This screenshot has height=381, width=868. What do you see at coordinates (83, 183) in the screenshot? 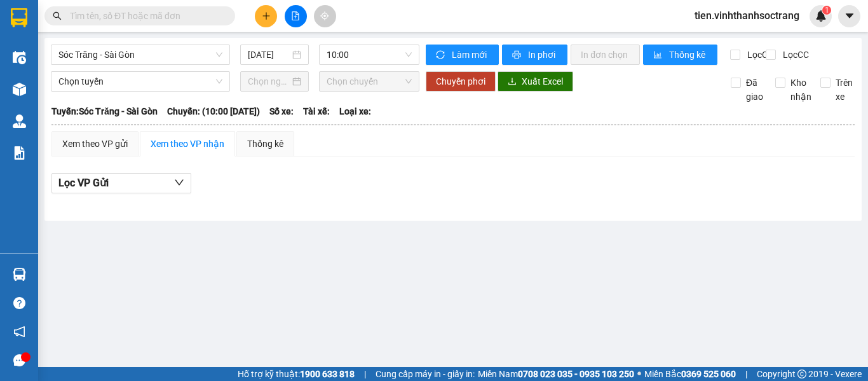
I see `span: Lọc VP Gửi` at bounding box center [83, 183].